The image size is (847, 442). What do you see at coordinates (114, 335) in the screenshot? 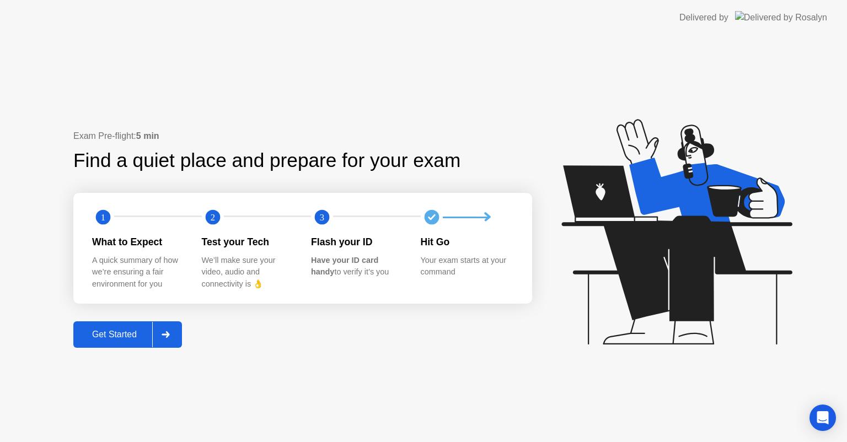
I see `div: Get Started` at bounding box center [114, 335].